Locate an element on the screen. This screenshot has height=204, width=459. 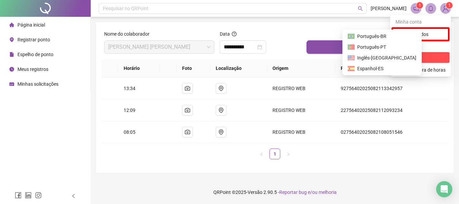
span: file is located at coordinates (12, 54).